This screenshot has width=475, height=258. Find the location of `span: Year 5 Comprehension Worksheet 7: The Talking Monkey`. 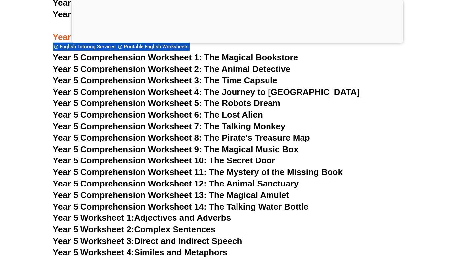

span: Year 5 Comprehension Worksheet 7: The Talking Monkey is located at coordinates (169, 126).